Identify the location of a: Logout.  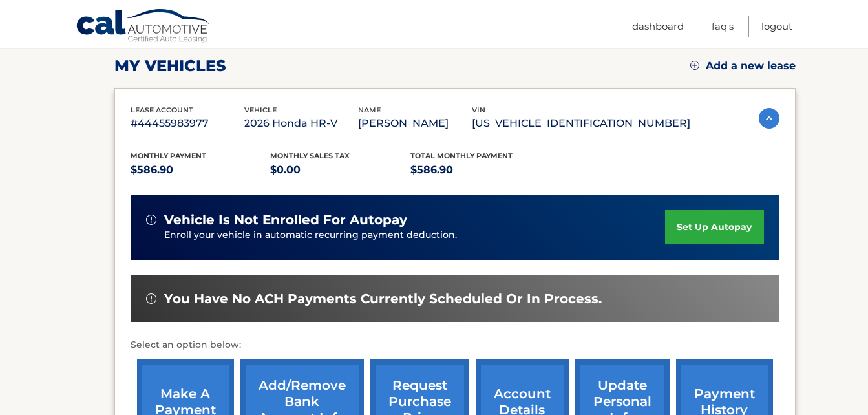
(777, 26).